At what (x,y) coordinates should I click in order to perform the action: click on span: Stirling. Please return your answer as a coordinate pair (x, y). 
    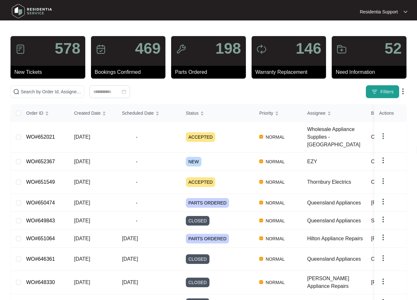
    Looking at the image, I should click on (379, 221).